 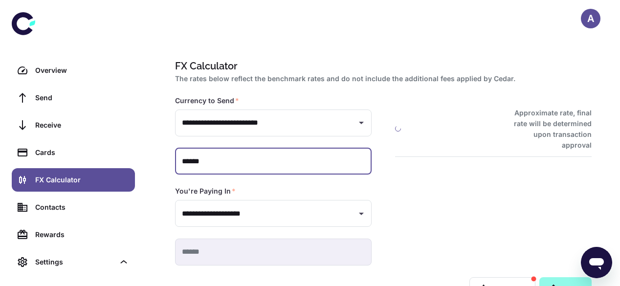 What do you see at coordinates (381, 66) in the screenshot?
I see `h1: FX Calculator` at bounding box center [381, 66].